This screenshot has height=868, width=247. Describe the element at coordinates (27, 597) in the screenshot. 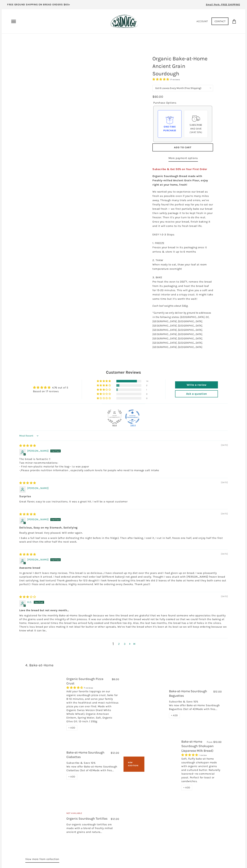

I see `span: 3 star review` at that location.